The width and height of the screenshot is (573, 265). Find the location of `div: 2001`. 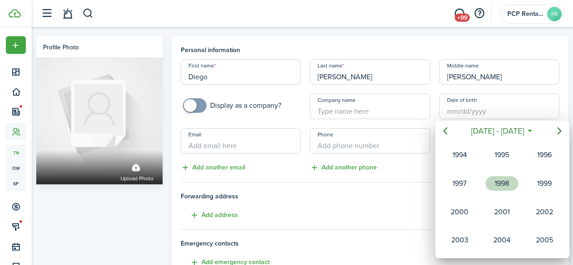

div: 2001 is located at coordinates (502, 212).